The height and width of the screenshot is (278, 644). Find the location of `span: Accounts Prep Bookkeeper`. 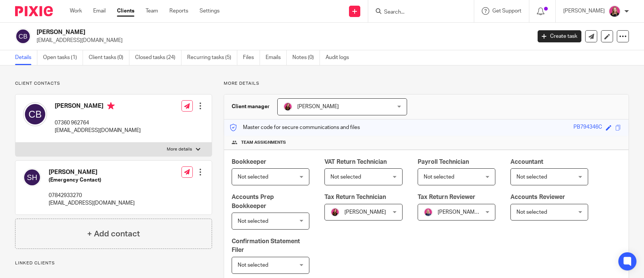

span: Accounts Prep Bookkeeper is located at coordinates (252, 201).